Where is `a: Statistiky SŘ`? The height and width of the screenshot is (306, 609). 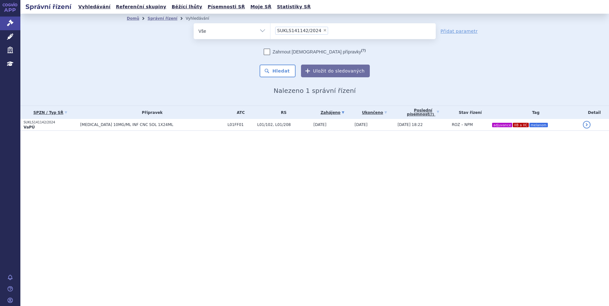 a: Statistiky SŘ is located at coordinates (294, 7).